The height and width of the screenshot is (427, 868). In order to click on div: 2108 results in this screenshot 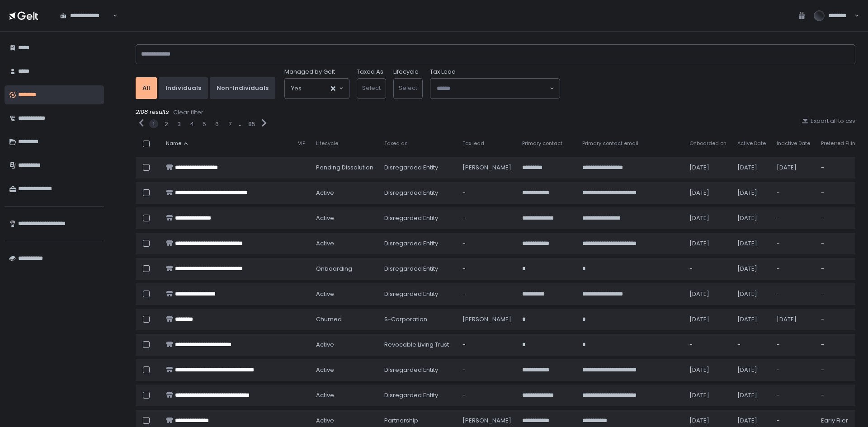, I will do `click(496, 112)`.